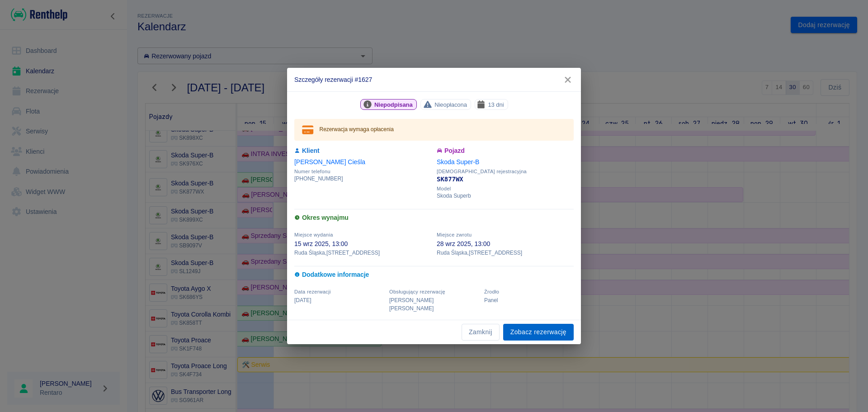 The width and height of the screenshot is (868, 412). What do you see at coordinates (393, 104) in the screenshot?
I see `span: Niepodpisana` at bounding box center [393, 104].